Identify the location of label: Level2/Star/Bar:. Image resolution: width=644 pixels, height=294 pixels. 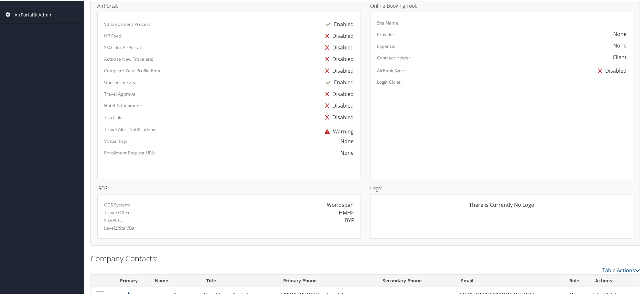
(121, 227).